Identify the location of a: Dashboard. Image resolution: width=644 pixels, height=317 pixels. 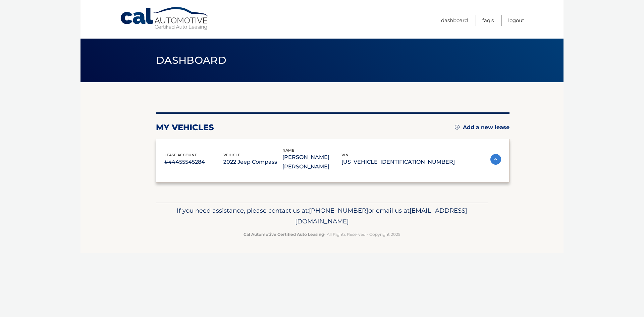
(455, 20).